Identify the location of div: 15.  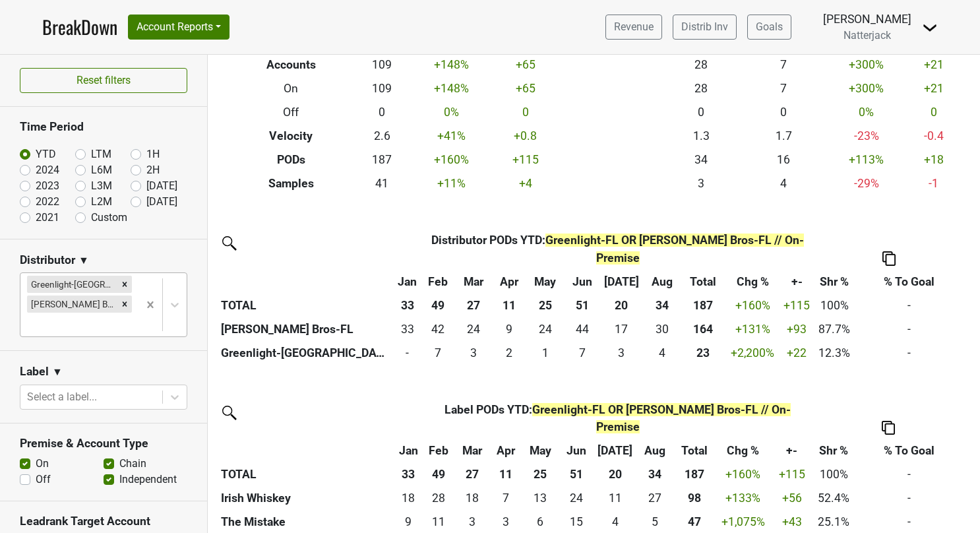
(576, 521).